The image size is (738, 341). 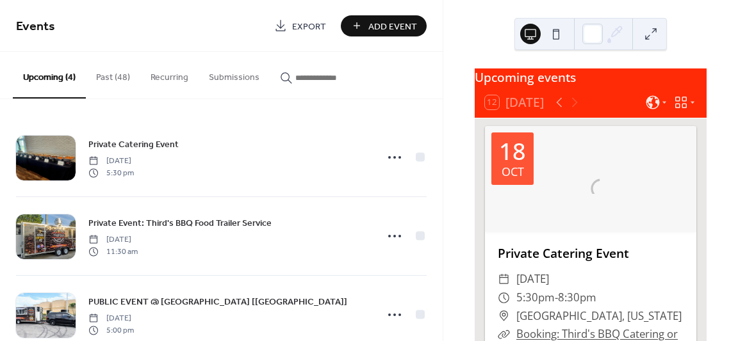 What do you see at coordinates (35, 26) in the screenshot?
I see `span: Events` at bounding box center [35, 26].